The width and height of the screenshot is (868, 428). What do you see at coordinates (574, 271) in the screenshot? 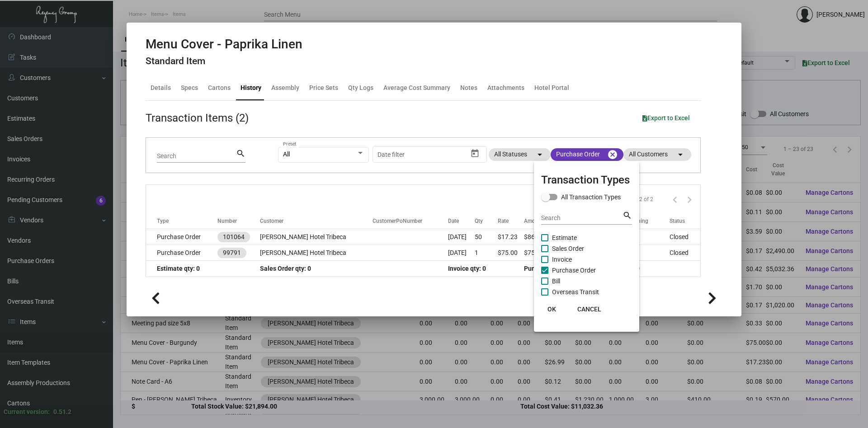
I see `span: Purchase Order` at bounding box center [574, 271].